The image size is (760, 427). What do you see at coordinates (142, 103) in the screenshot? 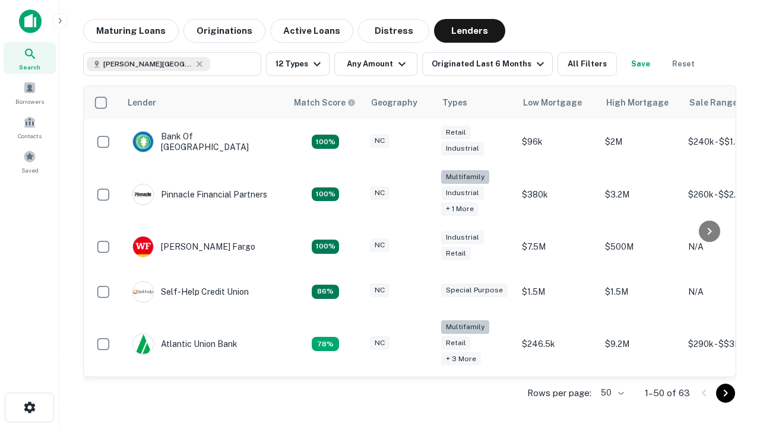
I see `div: Lender` at bounding box center [142, 103].